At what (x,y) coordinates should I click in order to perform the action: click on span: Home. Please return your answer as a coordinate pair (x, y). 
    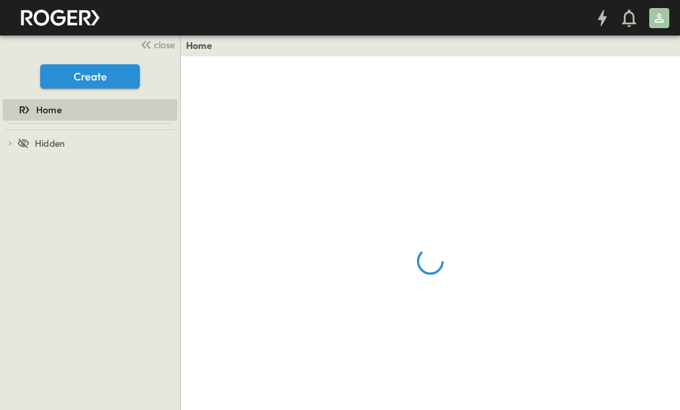
    Looking at the image, I should click on (49, 110).